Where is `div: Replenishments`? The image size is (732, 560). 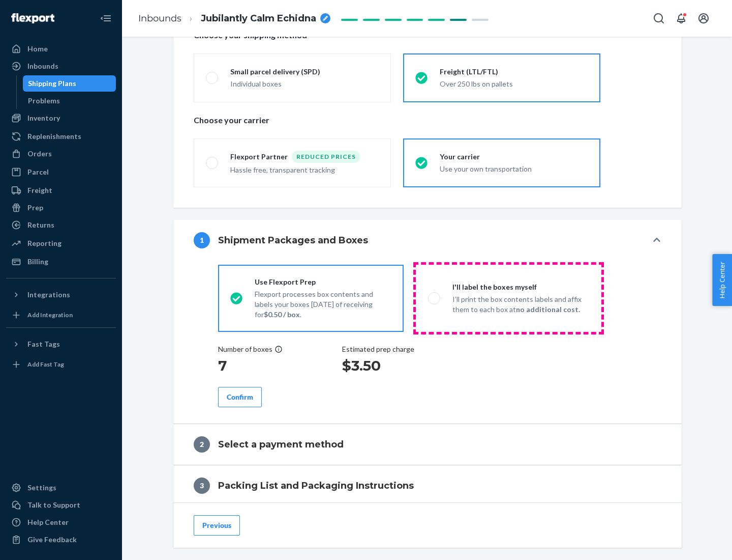 div: Replenishments is located at coordinates (54, 137).